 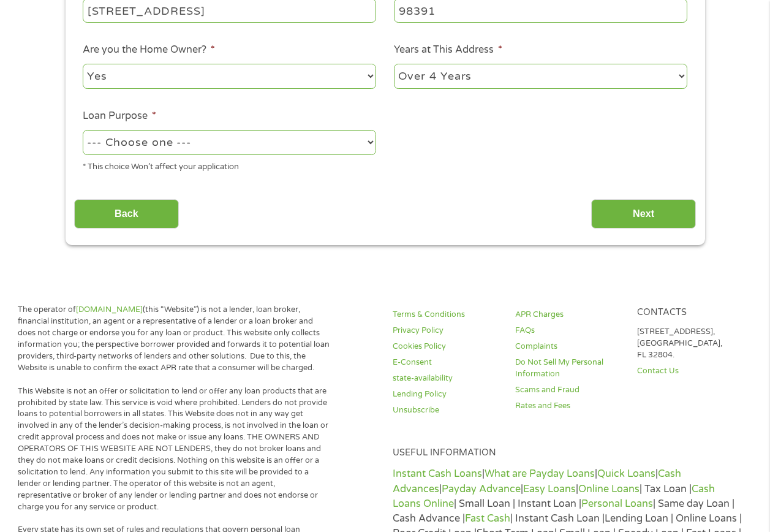 I want to click on a: Lending Policy, so click(x=447, y=394).